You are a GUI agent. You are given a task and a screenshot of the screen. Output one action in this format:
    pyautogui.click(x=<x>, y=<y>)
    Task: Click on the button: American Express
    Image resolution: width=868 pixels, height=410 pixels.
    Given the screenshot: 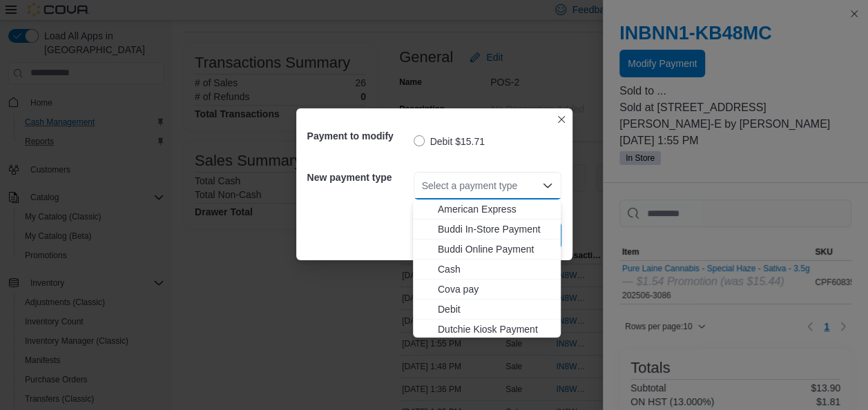 What is the action you would take?
    pyautogui.click(x=487, y=209)
    